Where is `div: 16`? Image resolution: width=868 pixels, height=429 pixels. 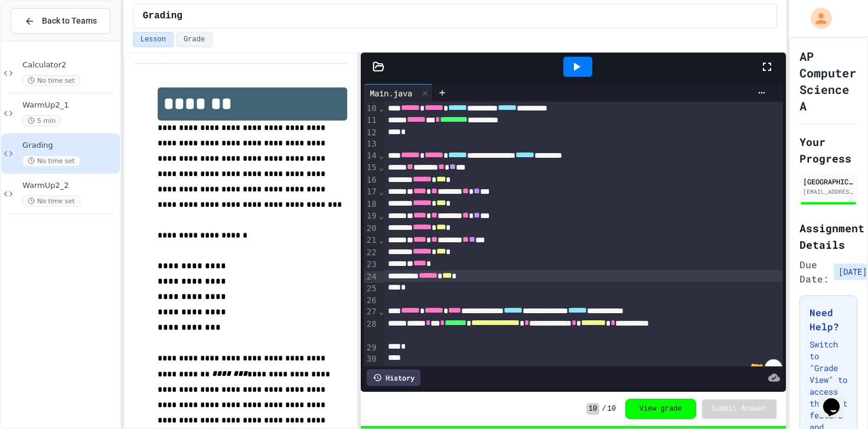 div: 16 is located at coordinates (370, 180).